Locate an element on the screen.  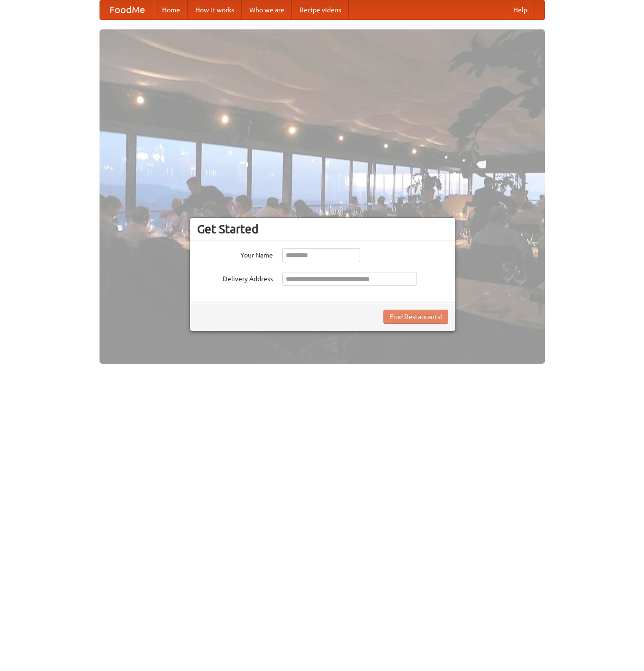
a: Recipe videos is located at coordinates (321, 10).